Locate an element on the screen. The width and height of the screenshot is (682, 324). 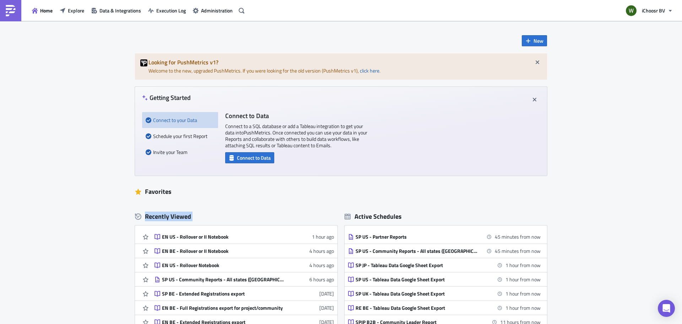
div: EN US - Rollover or II Notebook is located at coordinates (224, 237).